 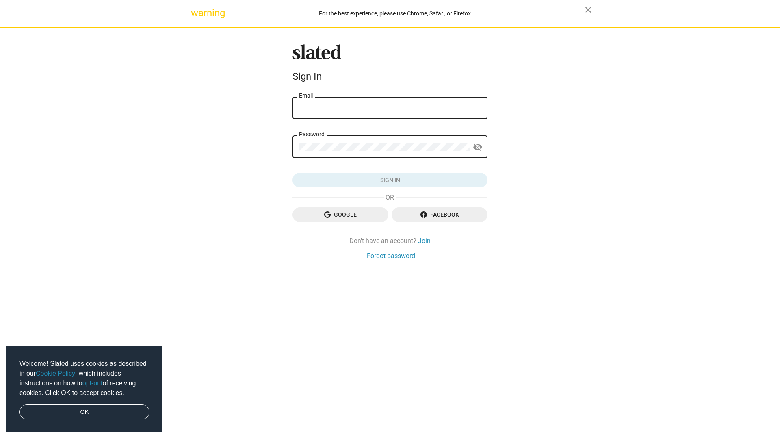 What do you see at coordinates (85, 389) in the screenshot?
I see `div: cookieconsent` at bounding box center [85, 389].